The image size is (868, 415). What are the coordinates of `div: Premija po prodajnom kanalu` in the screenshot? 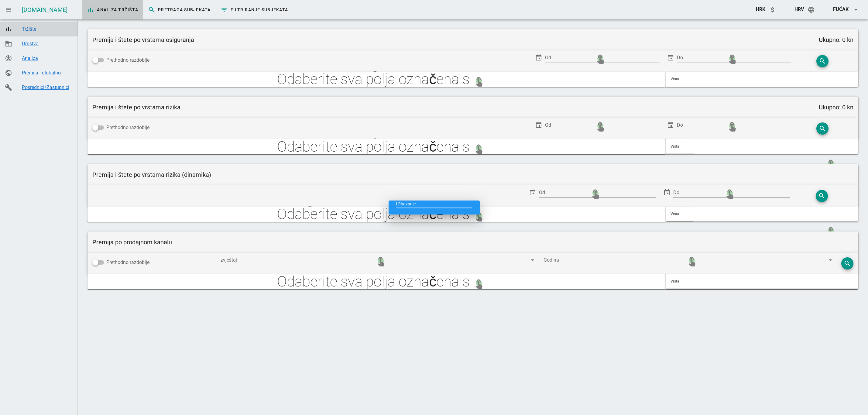 It's located at (132, 242).